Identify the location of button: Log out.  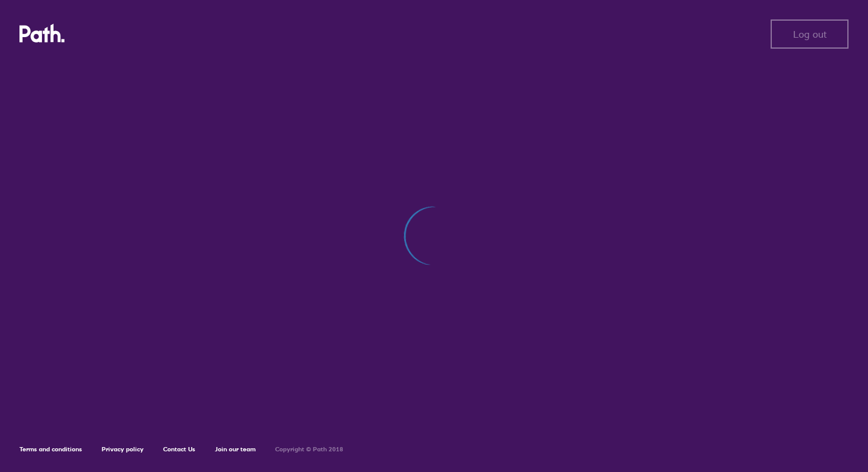
(809, 34).